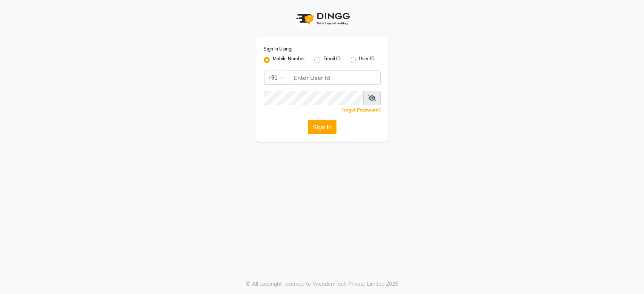 The width and height of the screenshot is (644, 294). Describe the element at coordinates (366, 60) in the screenshot. I see `label: User ID` at that location.